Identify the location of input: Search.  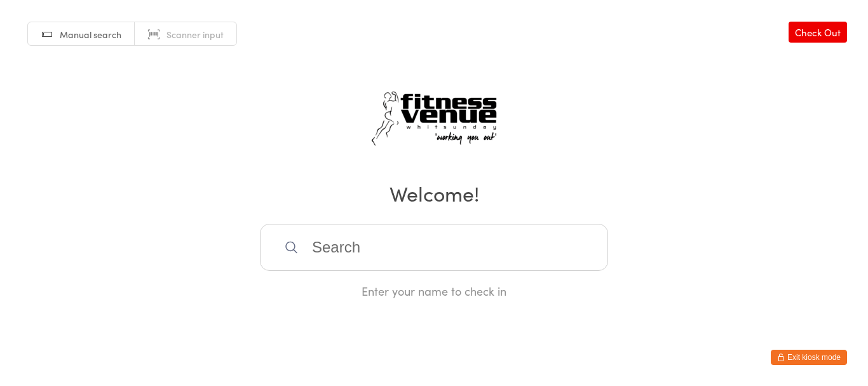
(434, 248).